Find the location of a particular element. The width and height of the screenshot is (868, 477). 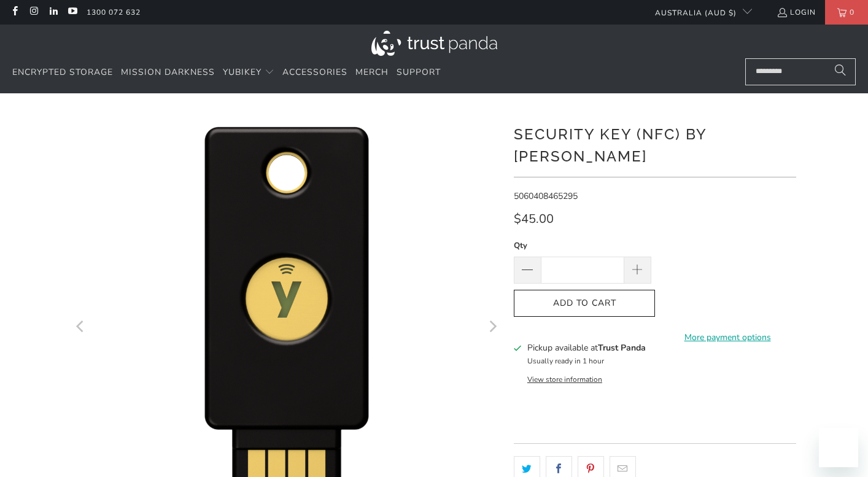

span: 5060408465295 is located at coordinates (546, 196).